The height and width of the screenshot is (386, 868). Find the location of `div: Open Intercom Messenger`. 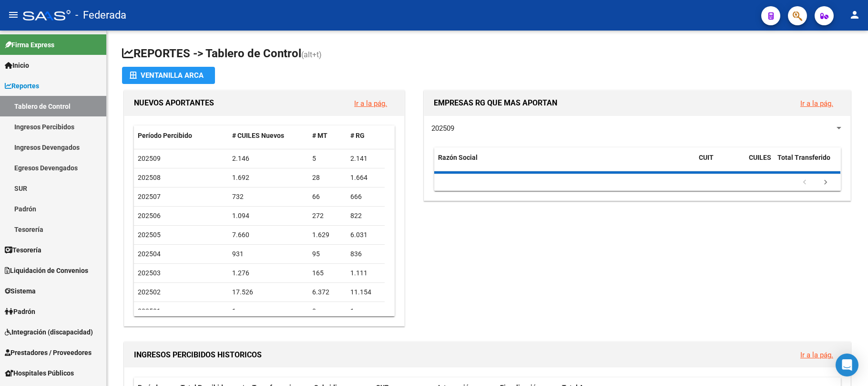

div: Open Intercom Messenger is located at coordinates (847, 365).